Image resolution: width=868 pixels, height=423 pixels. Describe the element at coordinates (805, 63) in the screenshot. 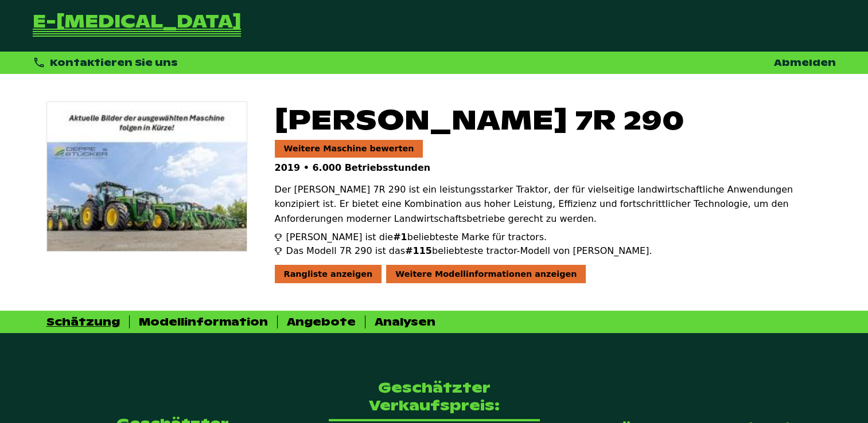

I see `a: Abmelden` at that location.